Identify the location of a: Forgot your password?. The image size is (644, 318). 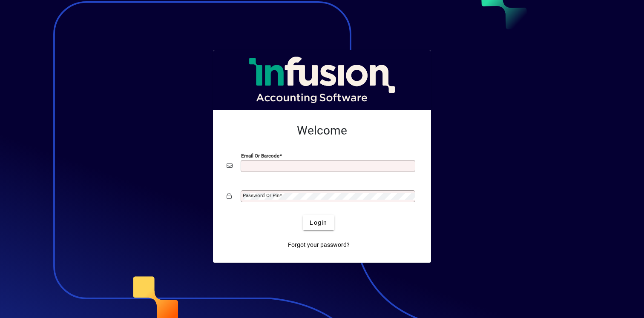
(319, 245).